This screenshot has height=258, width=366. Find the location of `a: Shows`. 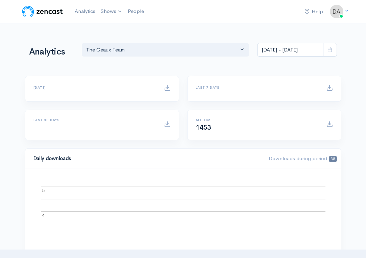

a: Shows is located at coordinates (112, 12).